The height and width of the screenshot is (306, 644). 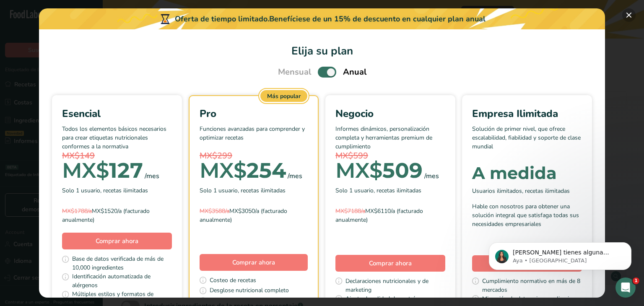 I want to click on span: Usuarios ilimitados, recetas ilimitadas, so click(x=520, y=191).